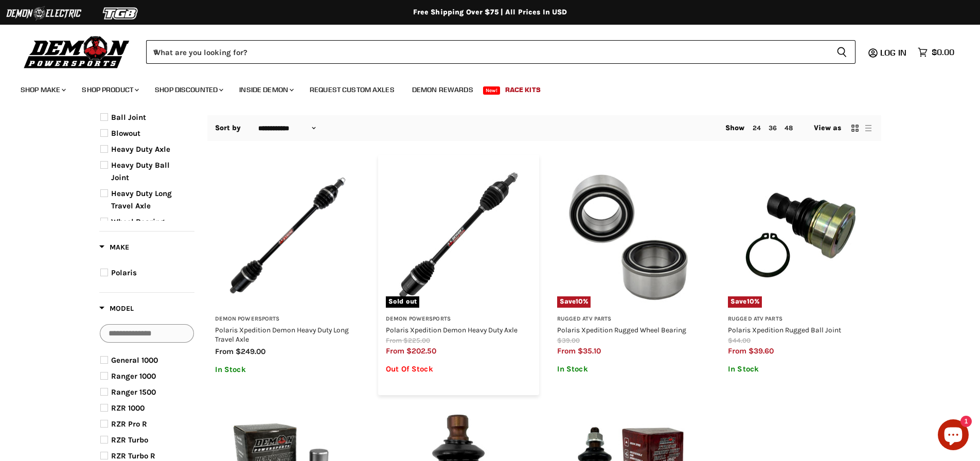 This screenshot has height=461, width=980. I want to click on button: Filter by Make, so click(114, 248).